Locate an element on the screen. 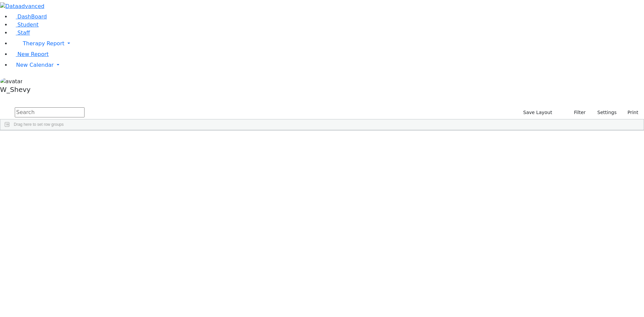  input: Search is located at coordinates (50, 112).